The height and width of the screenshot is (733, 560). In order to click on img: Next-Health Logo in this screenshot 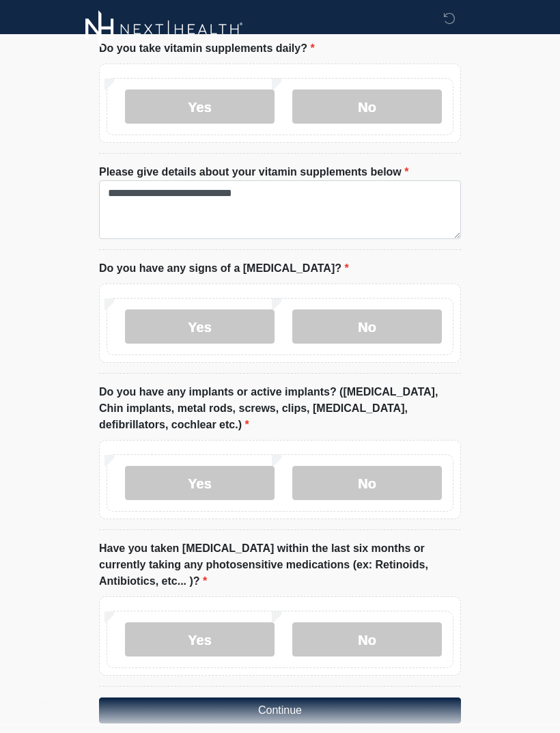, I will do `click(164, 29)`.